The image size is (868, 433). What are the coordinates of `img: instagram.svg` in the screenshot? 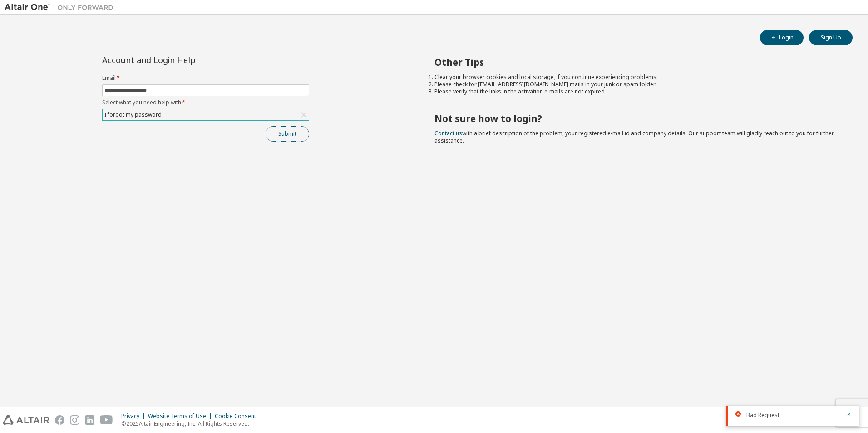 It's located at (74, 420).